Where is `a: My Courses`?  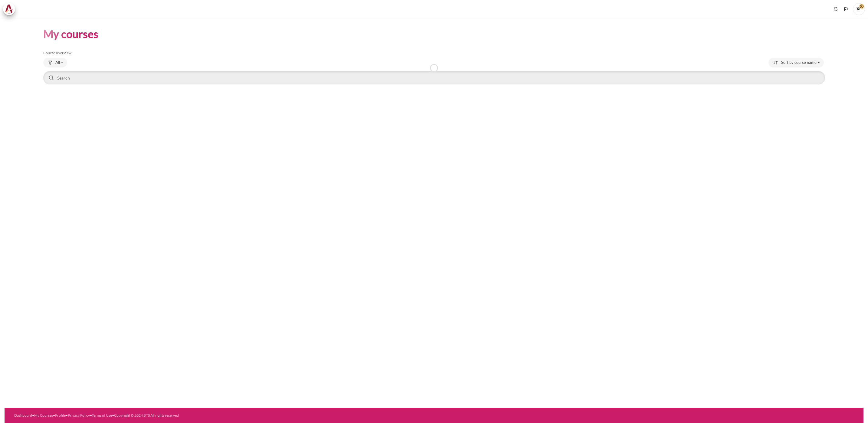
a: My Courses is located at coordinates (44, 415).